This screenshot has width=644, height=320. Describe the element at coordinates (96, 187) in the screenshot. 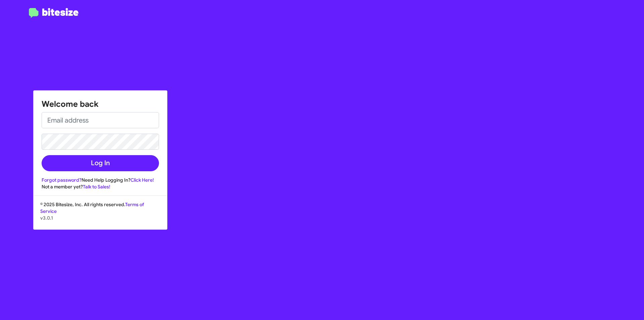

I see `a: Talk to Sales!` at that location.